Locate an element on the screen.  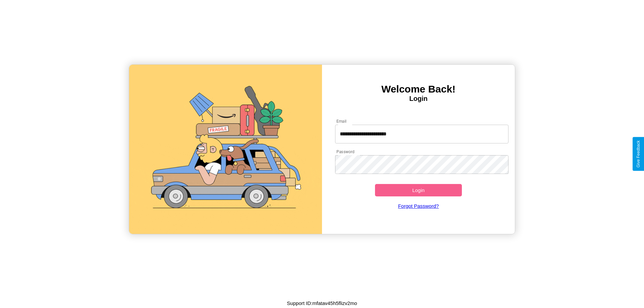
label: Password is located at coordinates (345, 151).